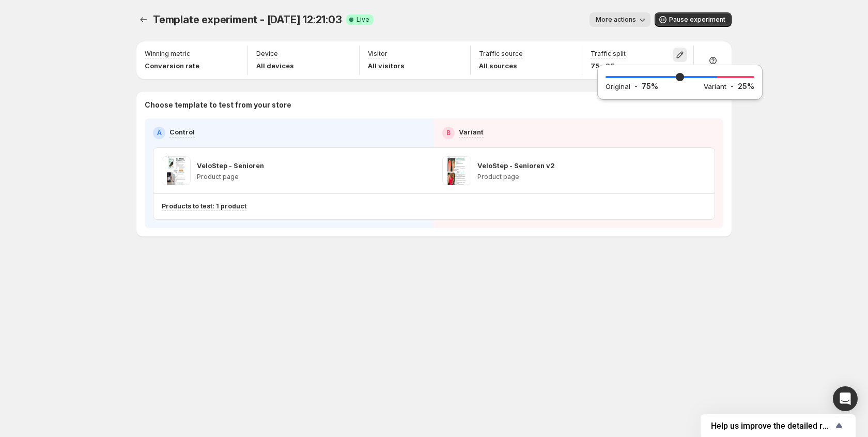 Image resolution: width=868 pixels, height=437 pixels. I want to click on p: Traffic source, so click(500, 54).